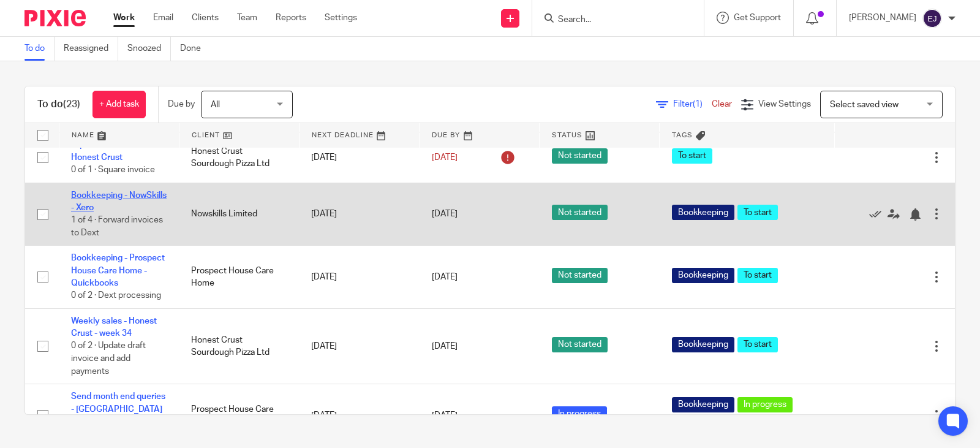 This screenshot has width=980, height=448. Describe the element at coordinates (932, 18) in the screenshot. I see `img: svg%3E` at that location.